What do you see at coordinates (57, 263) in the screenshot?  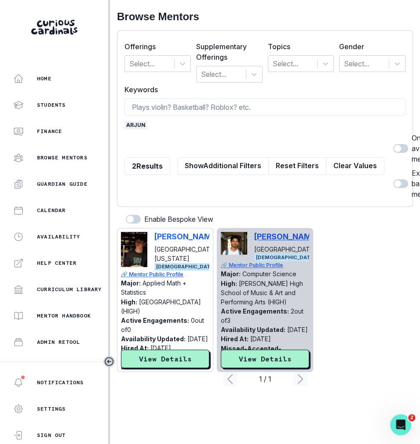 I see `p: Help Center` at bounding box center [57, 263].